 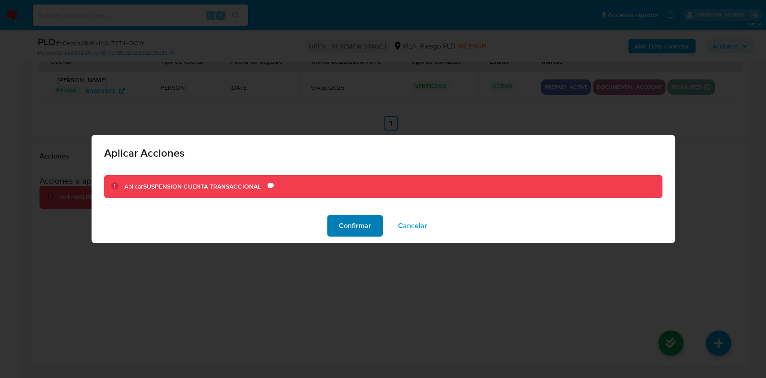 What do you see at coordinates (355, 226) in the screenshot?
I see `button: Confirmar` at bounding box center [355, 226].